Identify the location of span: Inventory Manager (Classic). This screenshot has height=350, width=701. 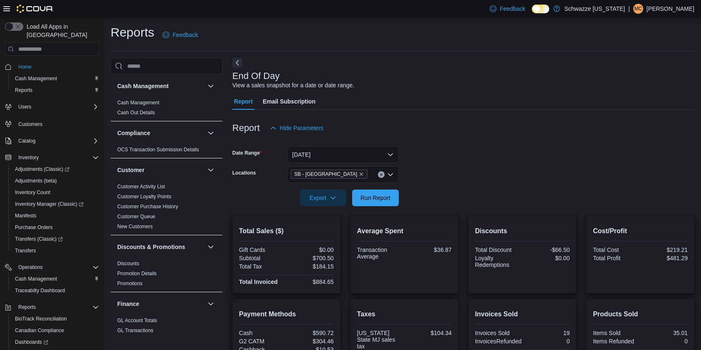
(55, 204).